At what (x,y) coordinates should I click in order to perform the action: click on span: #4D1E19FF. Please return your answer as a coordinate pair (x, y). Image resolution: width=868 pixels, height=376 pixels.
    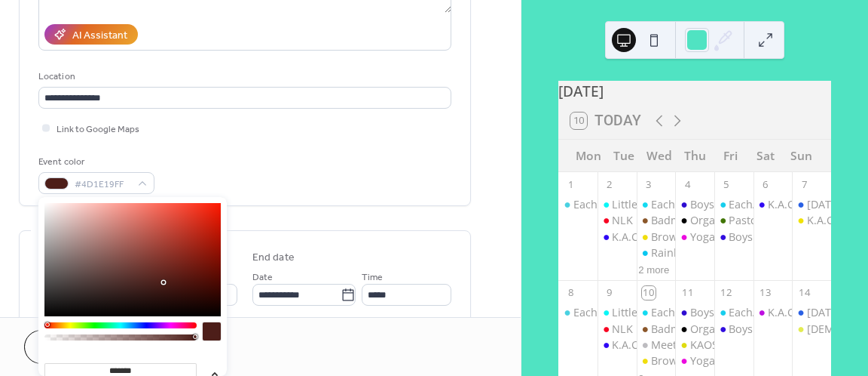
    Looking at the image, I should click on (102, 184).